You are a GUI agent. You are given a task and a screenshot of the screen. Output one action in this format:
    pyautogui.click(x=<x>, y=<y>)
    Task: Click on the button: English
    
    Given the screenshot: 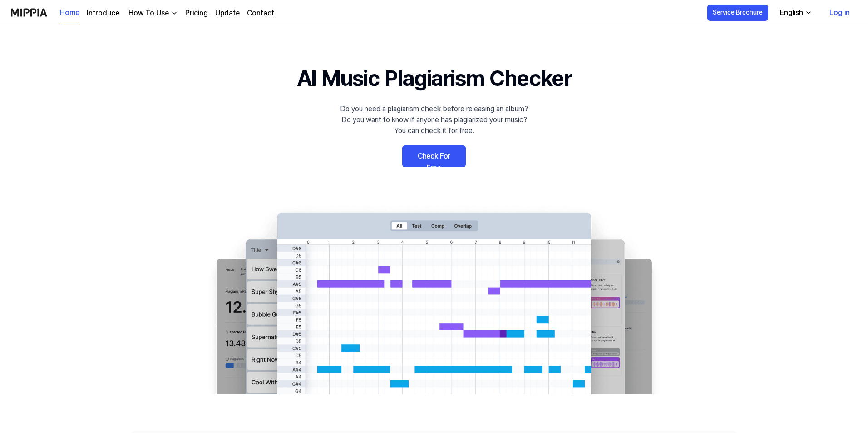 What is the action you would take?
    pyautogui.click(x=795, y=13)
    